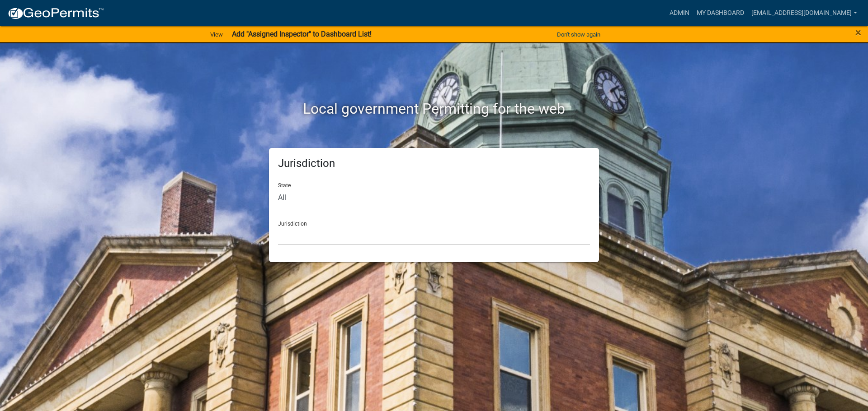  What do you see at coordinates (434, 108) in the screenshot?
I see `h2: Local government Permitting for the web` at bounding box center [434, 108].